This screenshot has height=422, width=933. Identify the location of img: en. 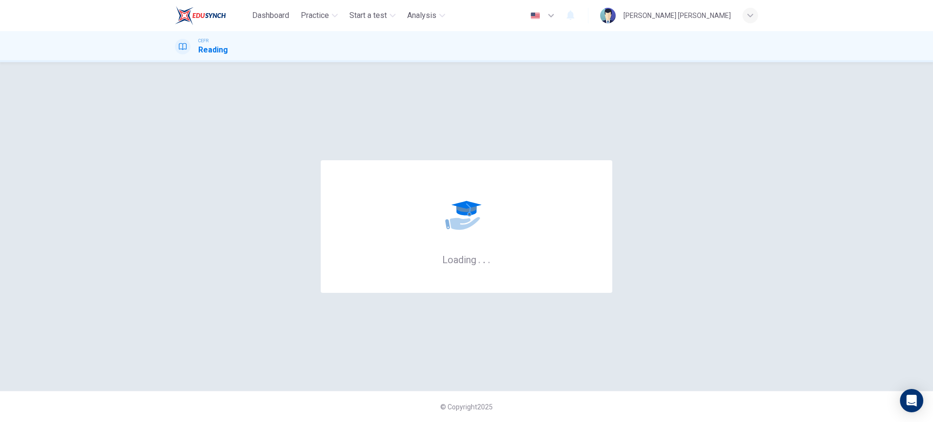
(535, 16).